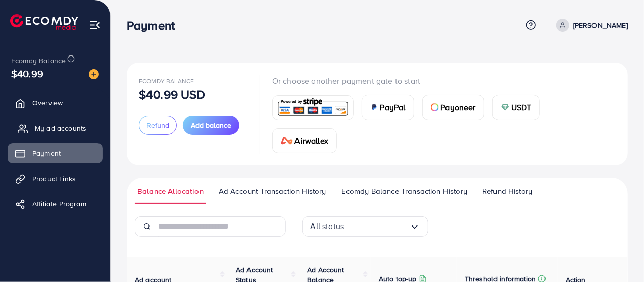 The image size is (644, 282). I want to click on span: Refund History, so click(507, 192).